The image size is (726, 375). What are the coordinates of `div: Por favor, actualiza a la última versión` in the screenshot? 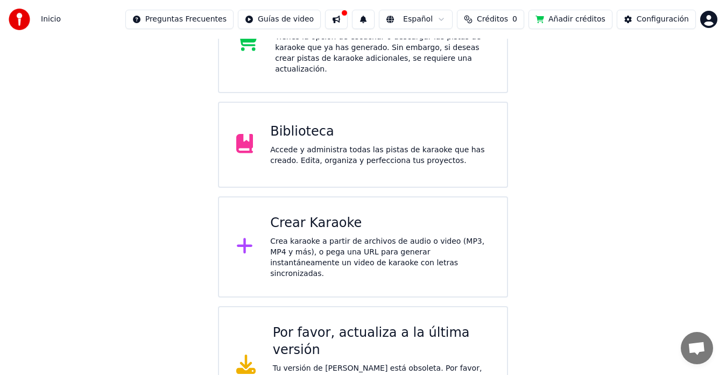 It's located at (382, 342).